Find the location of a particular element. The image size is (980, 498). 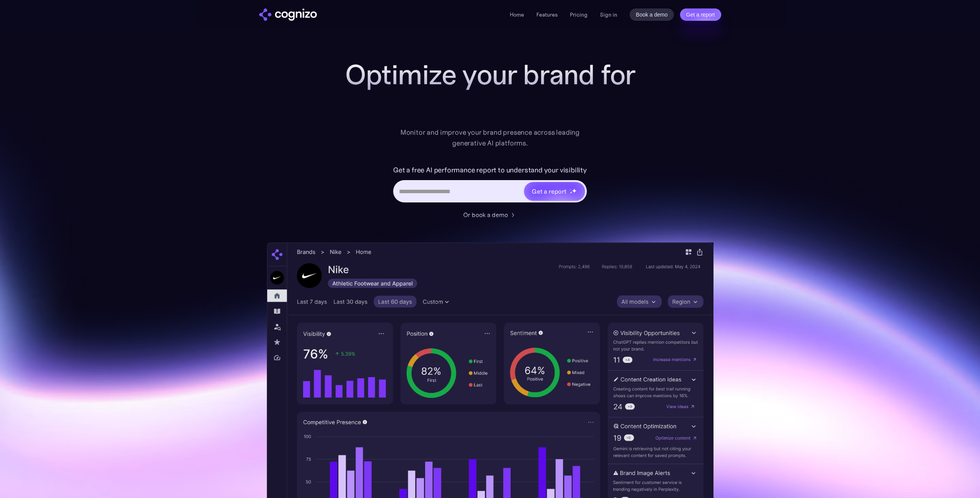

img: cognizo logo is located at coordinates (288, 15).